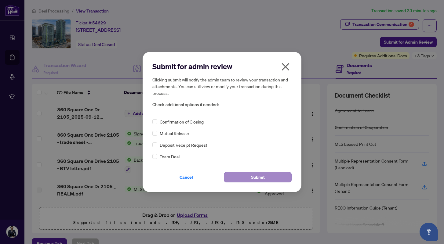 The width and height of the screenshot is (444, 244). What do you see at coordinates (186, 177) in the screenshot?
I see `span: Cancel` at bounding box center [186, 177].